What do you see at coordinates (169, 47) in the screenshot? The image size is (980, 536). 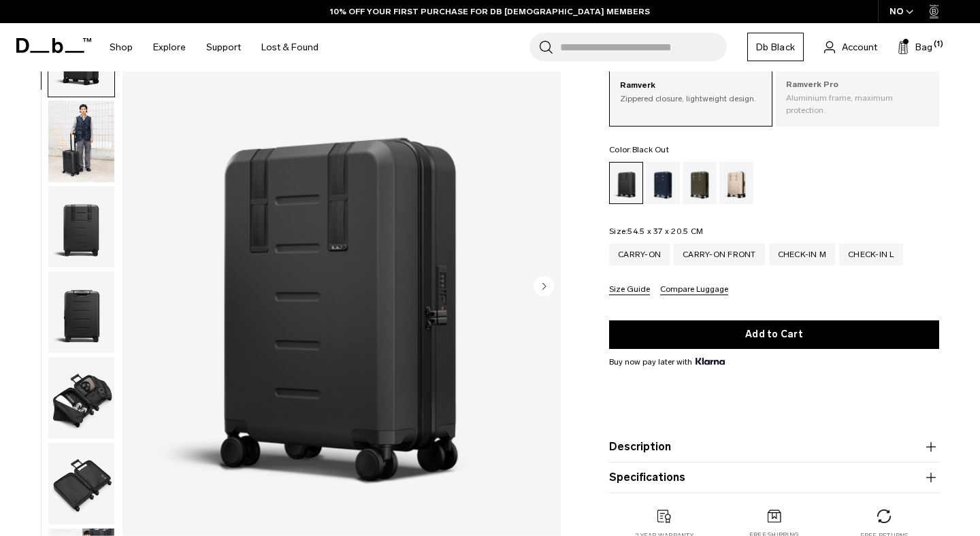 I see `a: Explore` at bounding box center [169, 47].